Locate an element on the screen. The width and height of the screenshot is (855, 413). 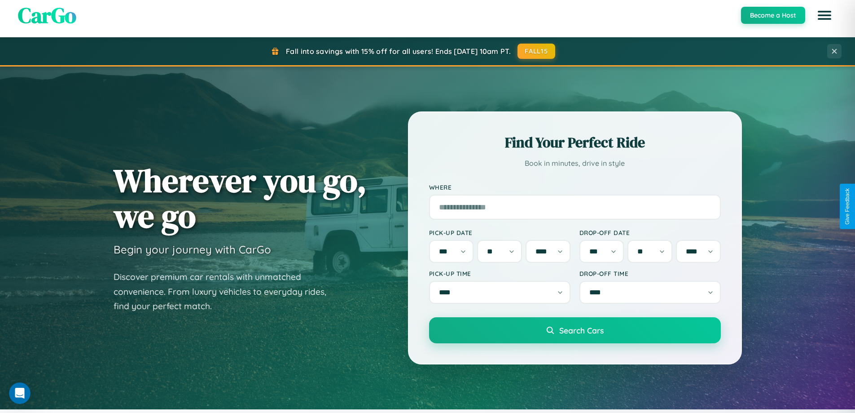
span: CarGo is located at coordinates (47, 15).